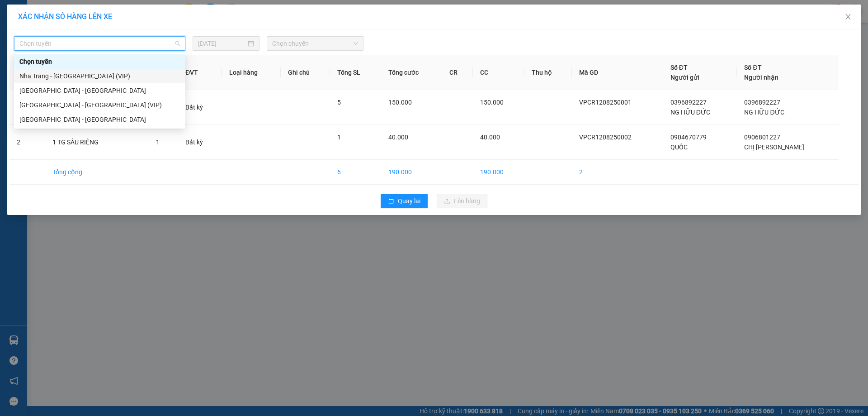 This screenshot has height=416, width=868. Describe the element at coordinates (679, 147) in the screenshot. I see `span: QUỐC` at that location.